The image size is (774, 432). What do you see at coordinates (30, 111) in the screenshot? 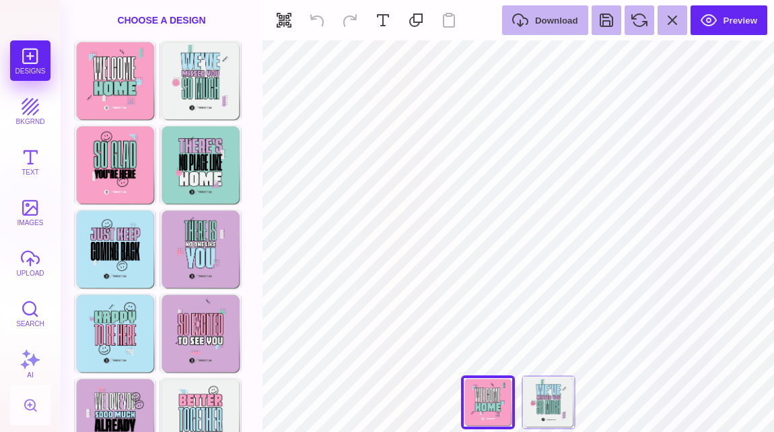
I see `button: bkgrnd` at bounding box center [30, 111].